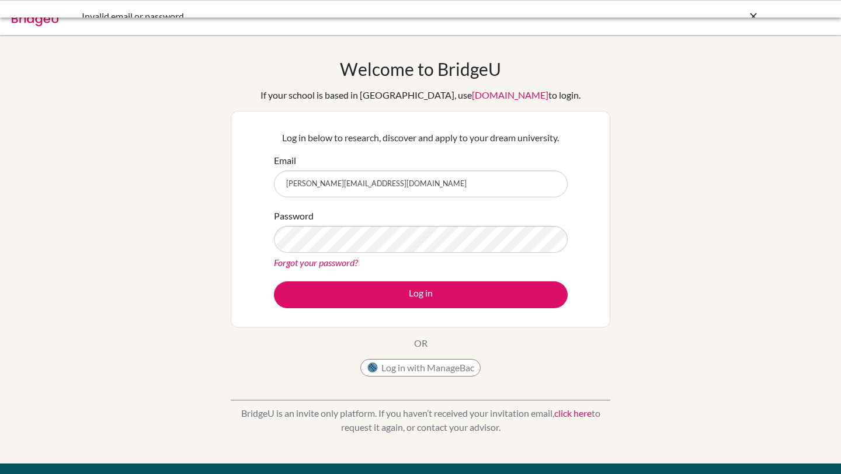  What do you see at coordinates (421, 368) in the screenshot?
I see `button: Log in with ManageBac` at bounding box center [421, 368].